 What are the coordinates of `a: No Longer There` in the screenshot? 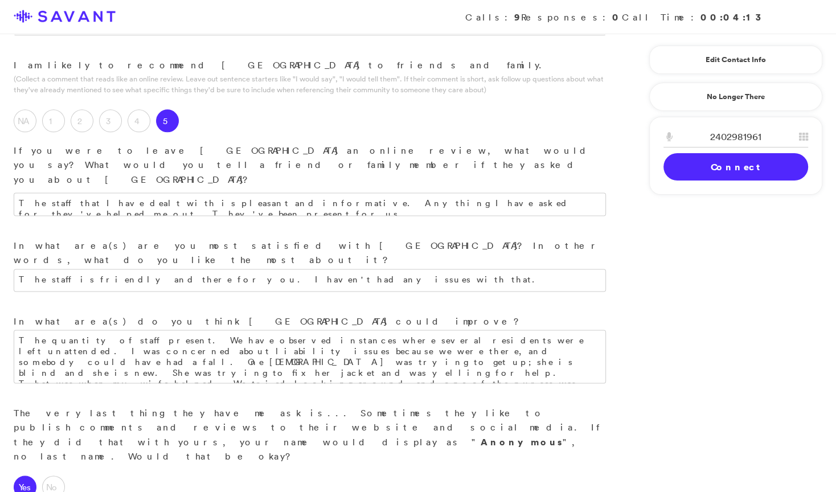 It's located at (736, 97).